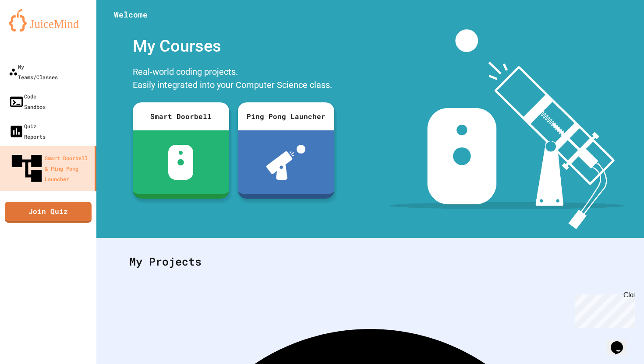 The height and width of the screenshot is (364, 644). I want to click on div: Ping Pong Launcher, so click(286, 116).